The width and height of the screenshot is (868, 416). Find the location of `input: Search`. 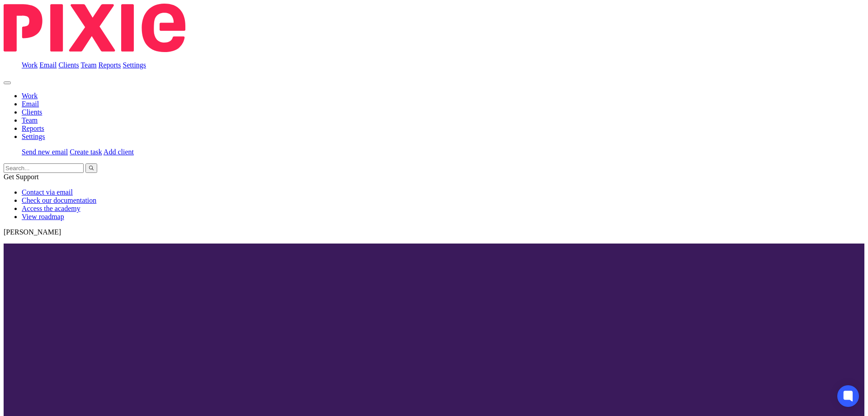

input: Search is located at coordinates (43, 168).